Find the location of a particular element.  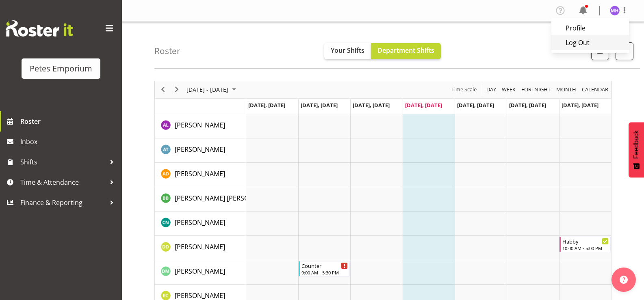

div: Danielle Donselaar"s event - Habby Begin From Sunday, October 5, 2025 at 10:00:00 AM GMT+13:00 En... is located at coordinates (585, 245).